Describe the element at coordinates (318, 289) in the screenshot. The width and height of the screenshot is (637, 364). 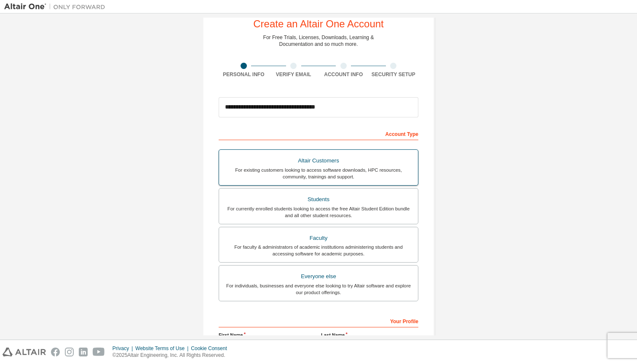
I see `div: For individuals, businesses and everyone else looking to try Altair software and explore our prod...` at that location.